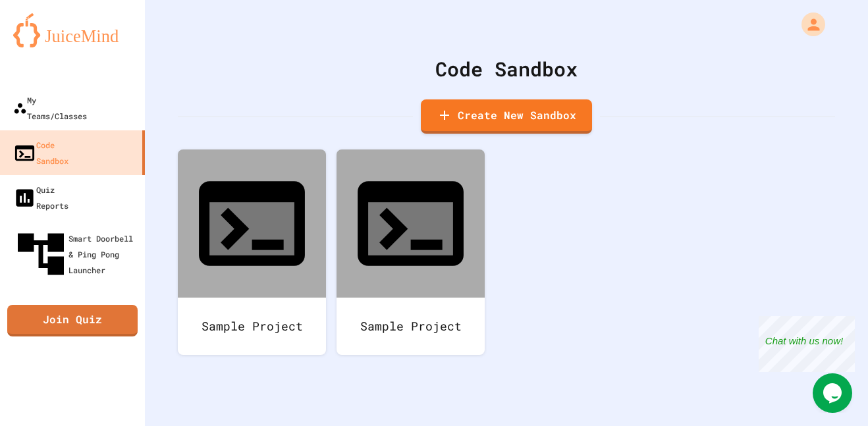 This screenshot has height=426, width=868. I want to click on a: Create New Sandbox, so click(506, 117).